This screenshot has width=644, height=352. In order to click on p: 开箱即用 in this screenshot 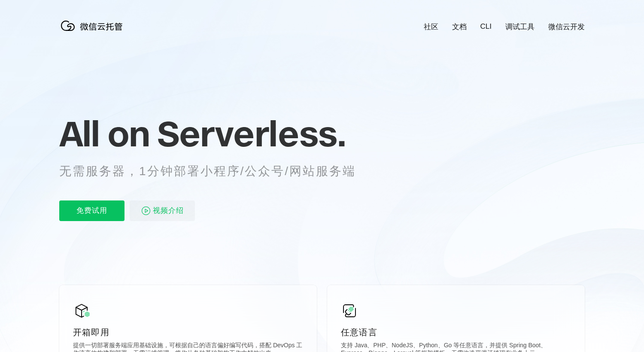, I will do `click(188, 332)`.